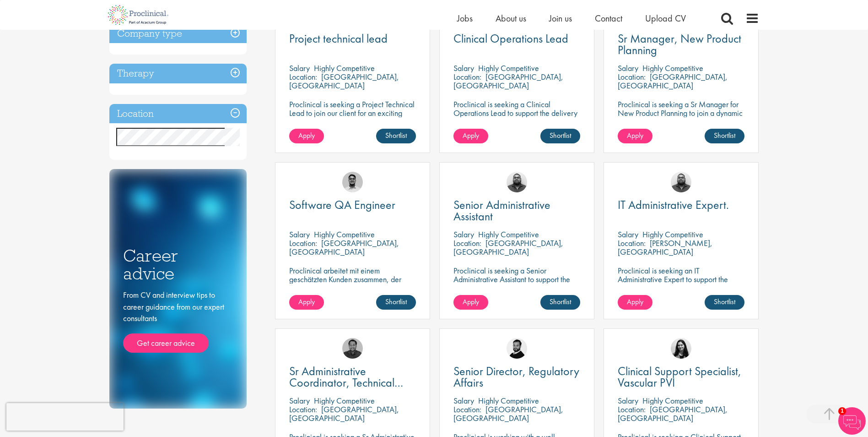 This screenshot has height=437, width=868. I want to click on span: Project technical lead, so click(338, 38).